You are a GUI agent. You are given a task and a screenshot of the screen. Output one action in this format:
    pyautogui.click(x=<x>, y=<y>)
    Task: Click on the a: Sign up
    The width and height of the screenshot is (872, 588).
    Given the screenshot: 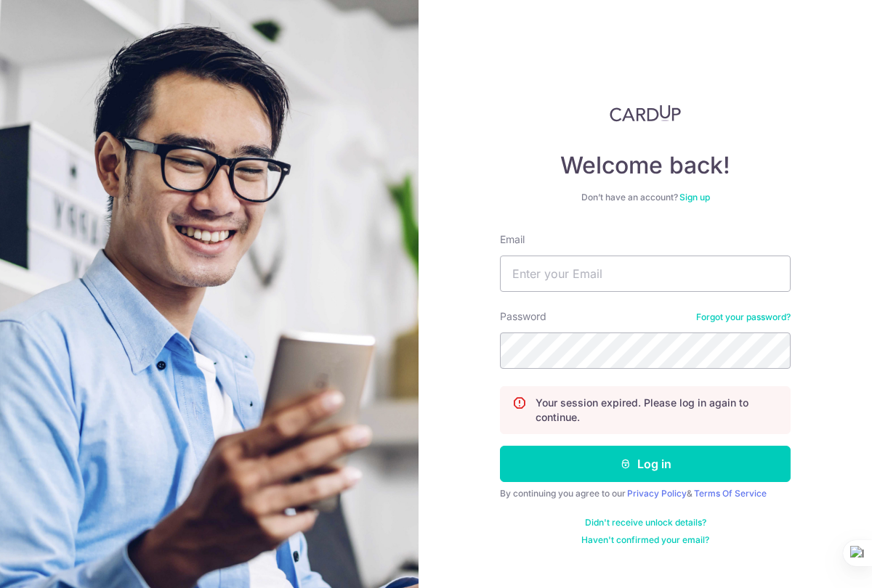 What is the action you would take?
    pyautogui.click(x=694, y=197)
    